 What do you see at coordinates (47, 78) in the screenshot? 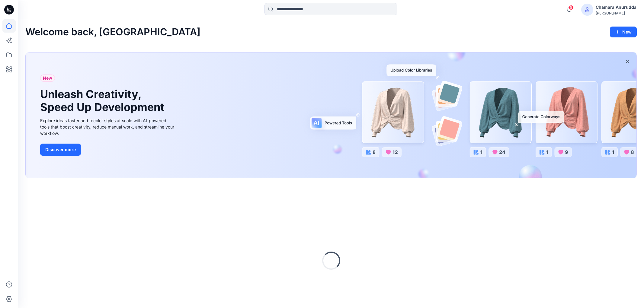
I see `span: New` at bounding box center [47, 78].